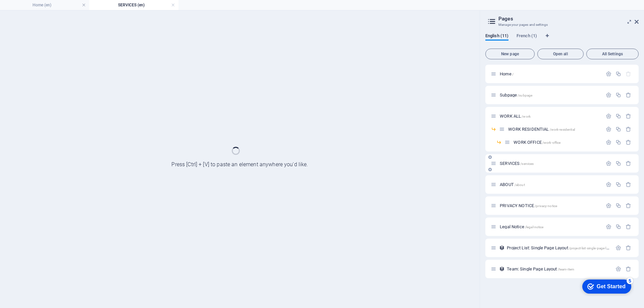  I want to click on div: The startpage cannot be deleted, so click(628, 74).